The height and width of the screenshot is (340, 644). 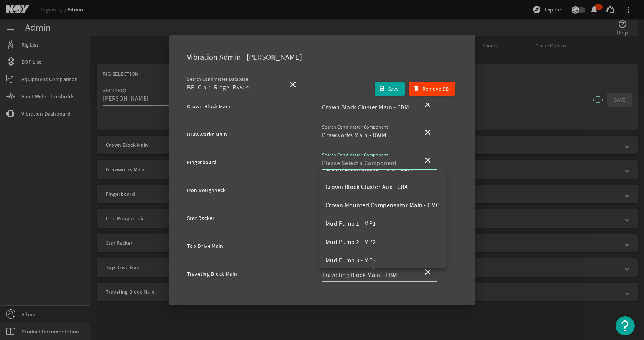 What do you see at coordinates (432, 89) in the screenshot?
I see `button: Remove DB` at bounding box center [432, 89].